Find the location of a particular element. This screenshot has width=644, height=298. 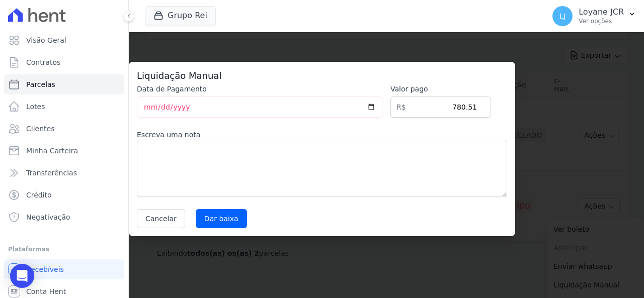

a: Recebíveis is located at coordinates (64, 270).